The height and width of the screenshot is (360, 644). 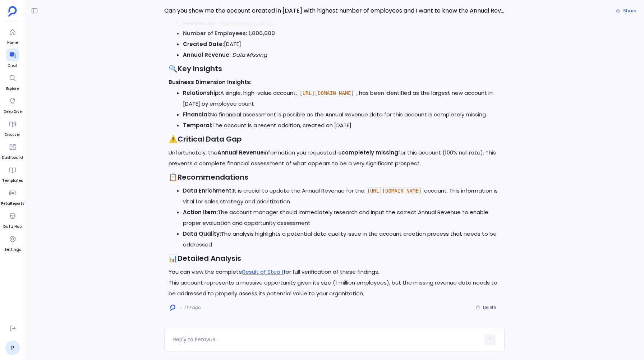 What do you see at coordinates (13, 243) in the screenshot?
I see `a: Settings` at bounding box center [13, 243].